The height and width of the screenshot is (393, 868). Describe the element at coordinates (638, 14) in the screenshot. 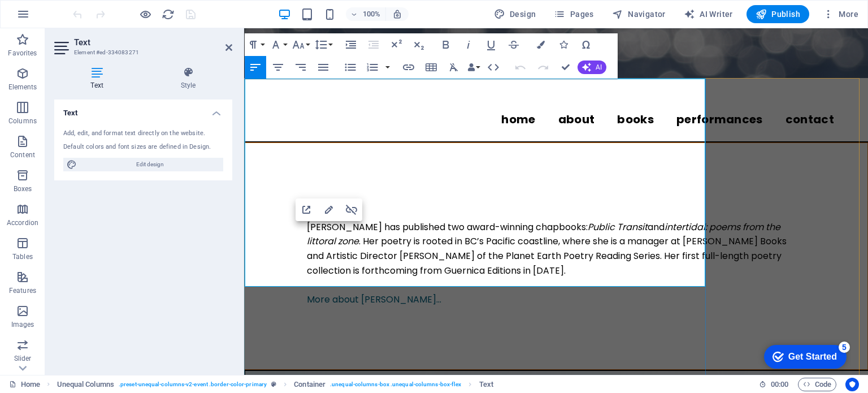

I see `span: Navigator` at that location.